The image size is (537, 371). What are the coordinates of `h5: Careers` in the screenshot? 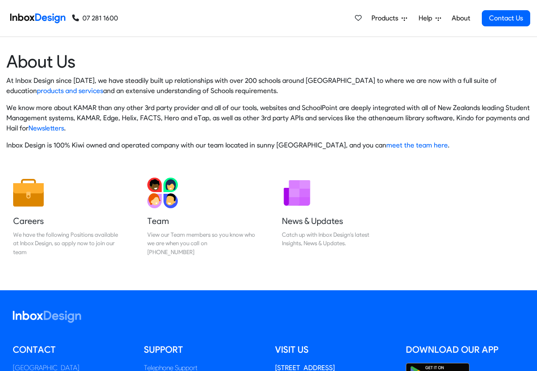 It's located at (67, 221).